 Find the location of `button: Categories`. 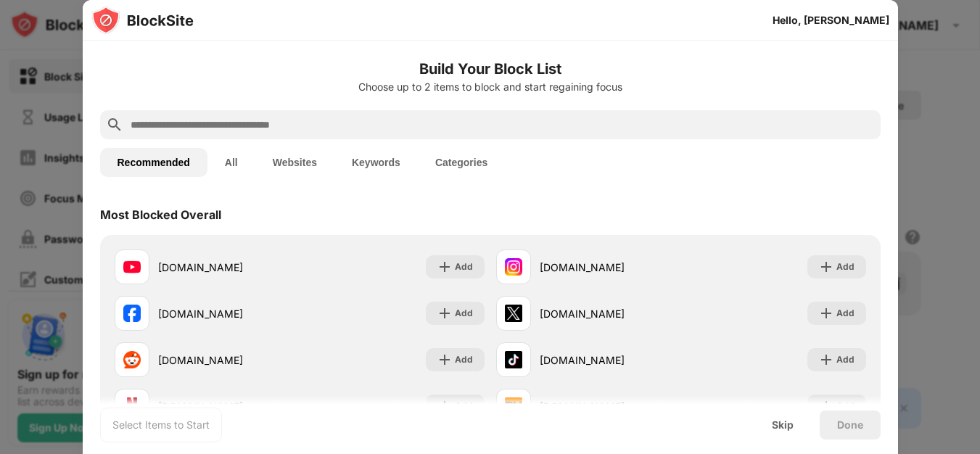

button: Categories is located at coordinates (462, 163).